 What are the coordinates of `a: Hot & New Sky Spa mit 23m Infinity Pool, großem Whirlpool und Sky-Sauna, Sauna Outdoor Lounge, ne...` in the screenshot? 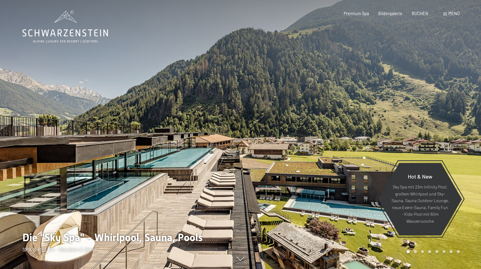 It's located at (420, 199).